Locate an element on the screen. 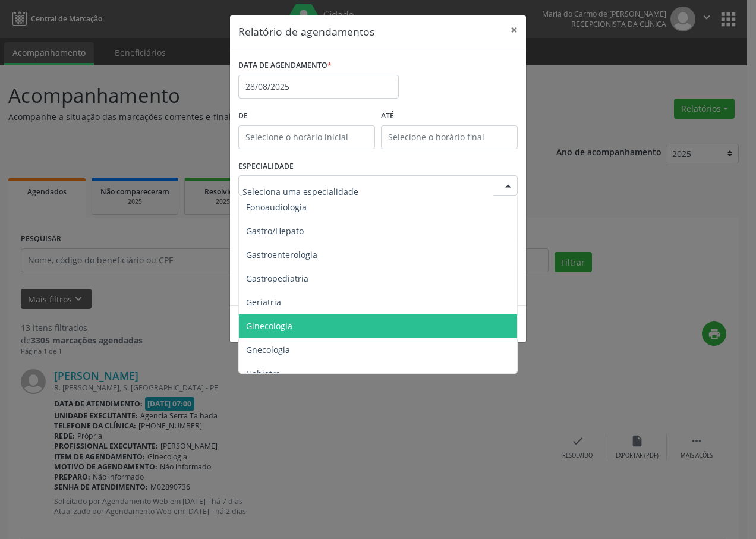  h5: Relatório de agendamentos is located at coordinates (306, 31).